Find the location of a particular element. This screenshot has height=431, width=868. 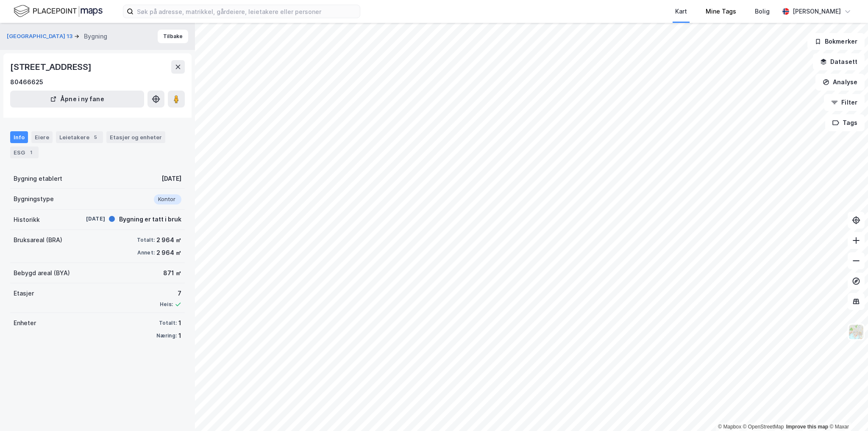

div: Historikk is located at coordinates (27, 220).